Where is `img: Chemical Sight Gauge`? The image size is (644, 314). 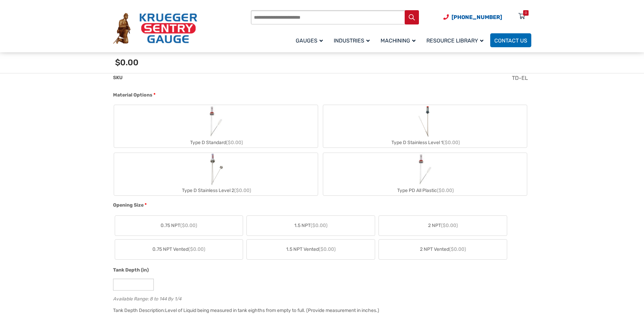 img: Chemical Sight Gauge is located at coordinates (425, 121).